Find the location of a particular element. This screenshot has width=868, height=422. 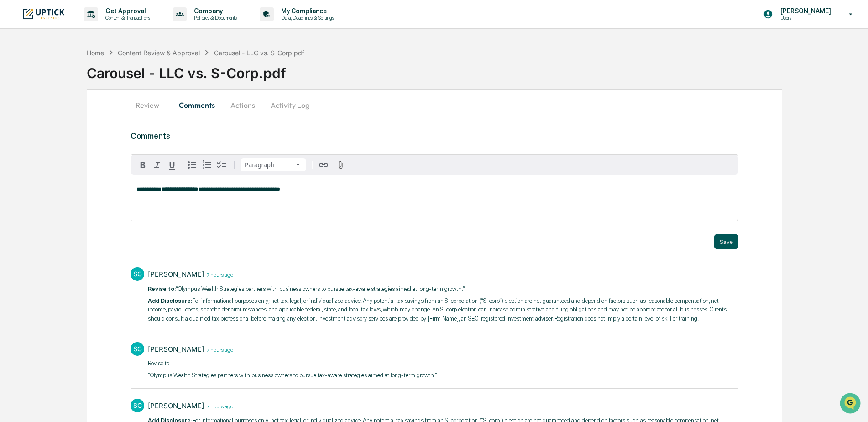

div: We're available if you need us! is located at coordinates (73, 83).